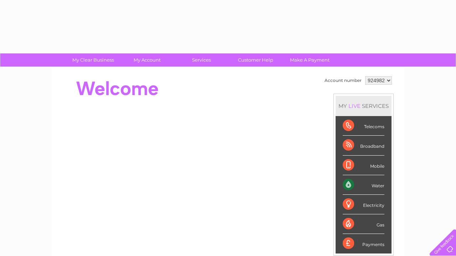  I want to click on div: Gas, so click(363, 224).